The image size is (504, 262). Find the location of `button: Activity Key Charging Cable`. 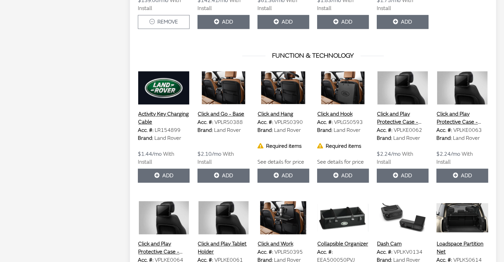

button: Activity Key Charging Cable is located at coordinates (164, 118).